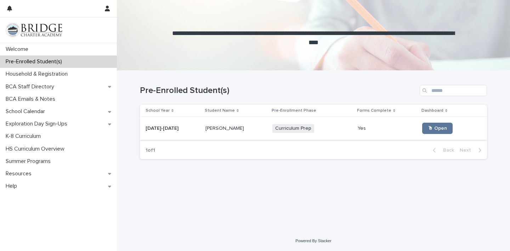 This screenshot has height=251, width=510. What do you see at coordinates (31, 87) in the screenshot?
I see `p: BCA Staff Directory` at bounding box center [31, 87].